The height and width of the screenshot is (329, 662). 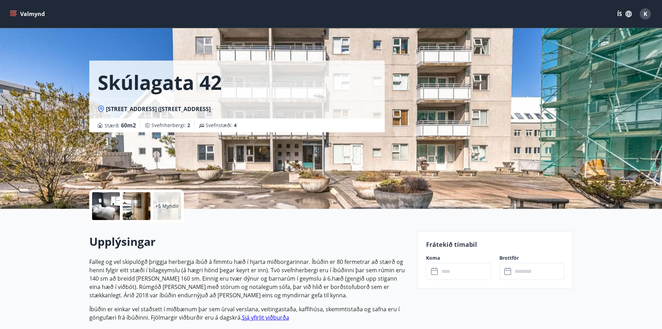 I want to click on button: menu, so click(x=28, y=14).